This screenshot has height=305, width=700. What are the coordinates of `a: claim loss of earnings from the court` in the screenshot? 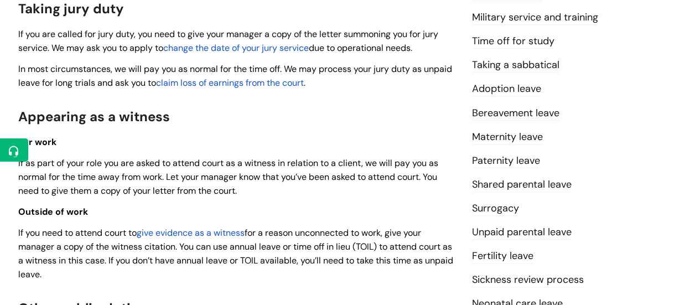 It's located at (230, 83).